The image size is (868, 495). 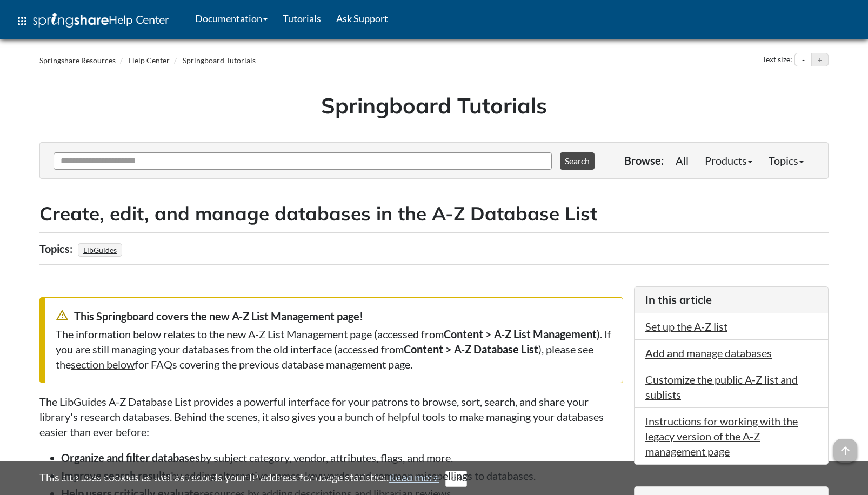 What do you see at coordinates (682, 160) in the screenshot?
I see `a: All` at bounding box center [682, 160].